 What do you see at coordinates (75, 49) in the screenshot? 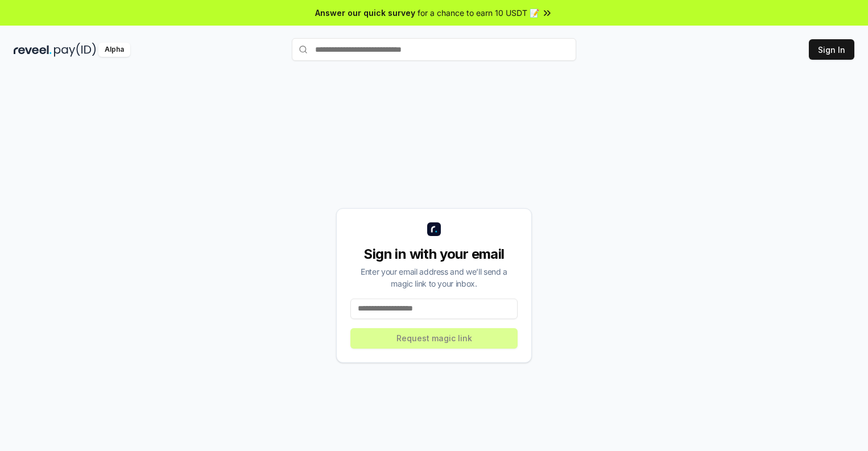
I see `img: pay_id` at bounding box center [75, 49].